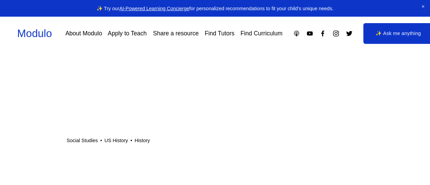 This screenshot has height=185, width=430. What do you see at coordinates (116, 140) in the screenshot?
I see `a: US History` at bounding box center [116, 140].